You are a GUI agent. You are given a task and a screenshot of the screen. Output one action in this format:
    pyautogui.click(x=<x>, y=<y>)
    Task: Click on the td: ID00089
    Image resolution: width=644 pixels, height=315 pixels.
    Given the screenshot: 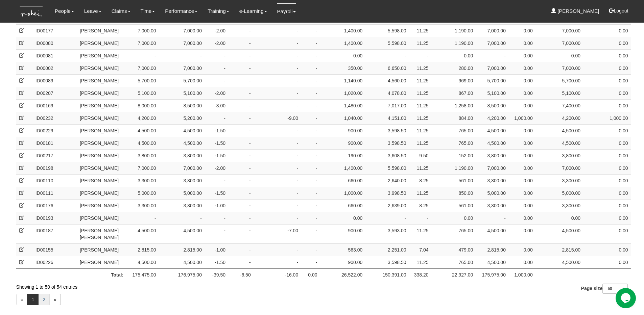 What is the action you would take?
    pyautogui.click(x=55, y=80)
    